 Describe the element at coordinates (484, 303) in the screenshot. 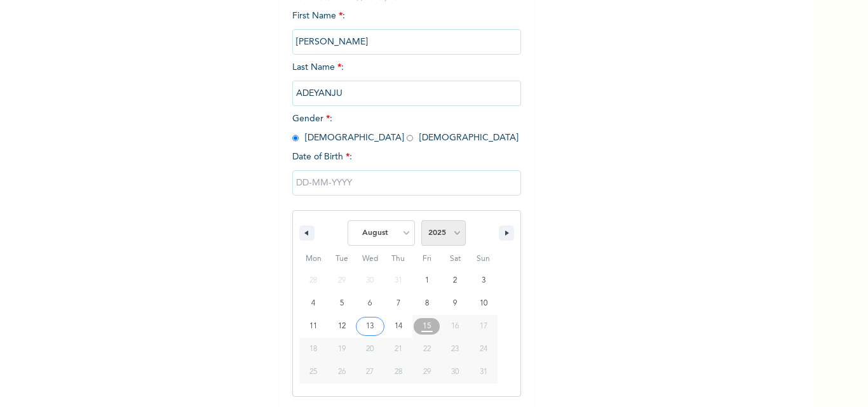

I see `span: 10` at that location.